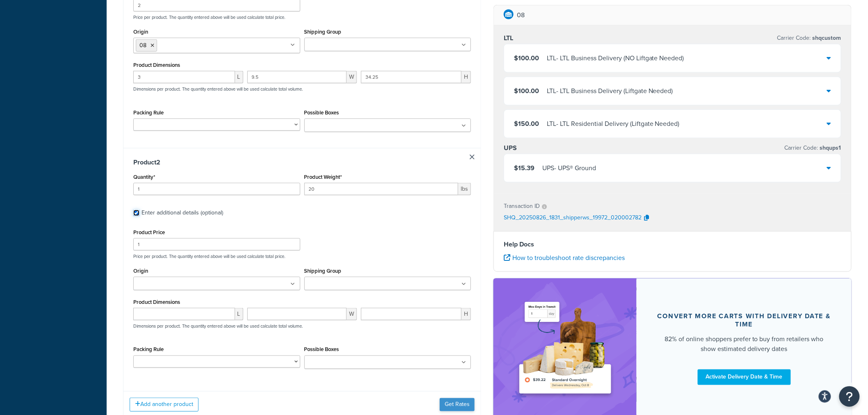 This screenshot has width=868, height=415. Describe the element at coordinates (521, 15) in the screenshot. I see `p: 08` at that location.